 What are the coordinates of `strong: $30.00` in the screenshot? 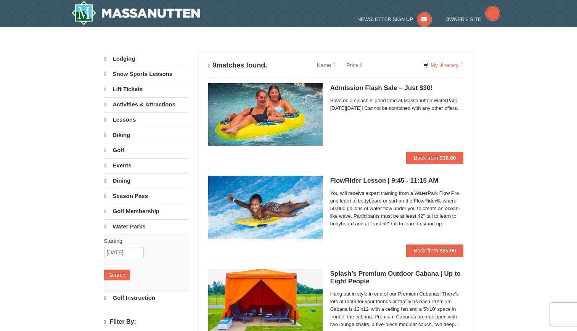 It's located at (448, 158).